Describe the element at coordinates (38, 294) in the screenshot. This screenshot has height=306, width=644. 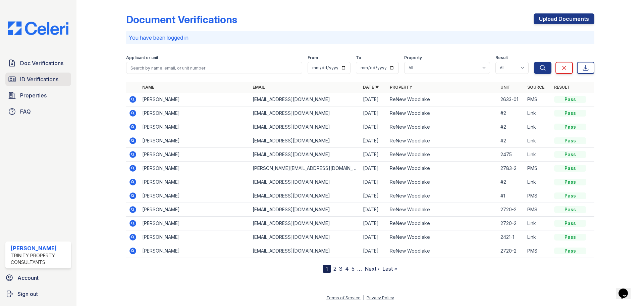
I see `a: Sign out` at that location.